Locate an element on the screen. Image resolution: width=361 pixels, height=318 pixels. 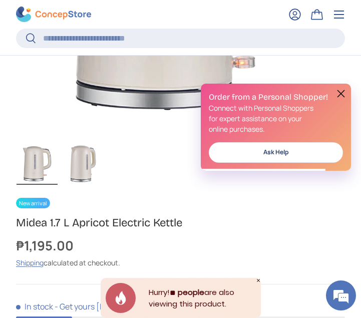
img: Midea 1.7 L Apricot Electric Kettle is located at coordinates (83, 164).